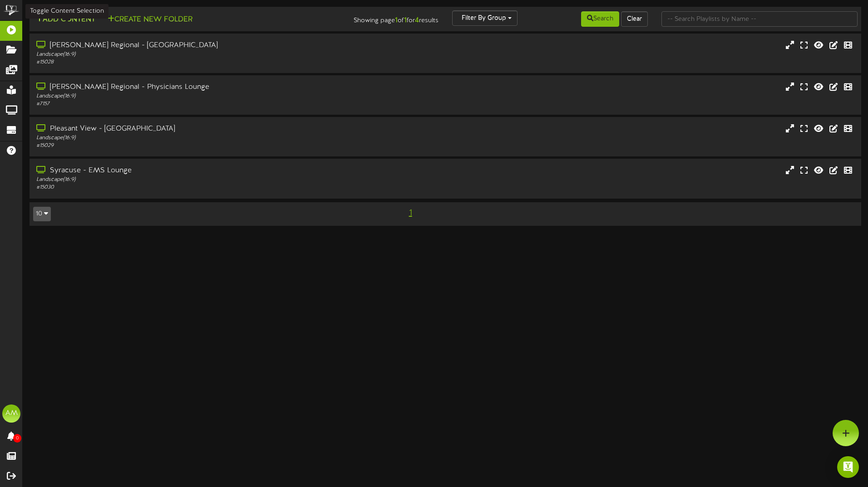 The width and height of the screenshot is (868, 487). Describe the element at coordinates (760, 19) in the screenshot. I see `input: -- Search Playlists by Name --` at that location.